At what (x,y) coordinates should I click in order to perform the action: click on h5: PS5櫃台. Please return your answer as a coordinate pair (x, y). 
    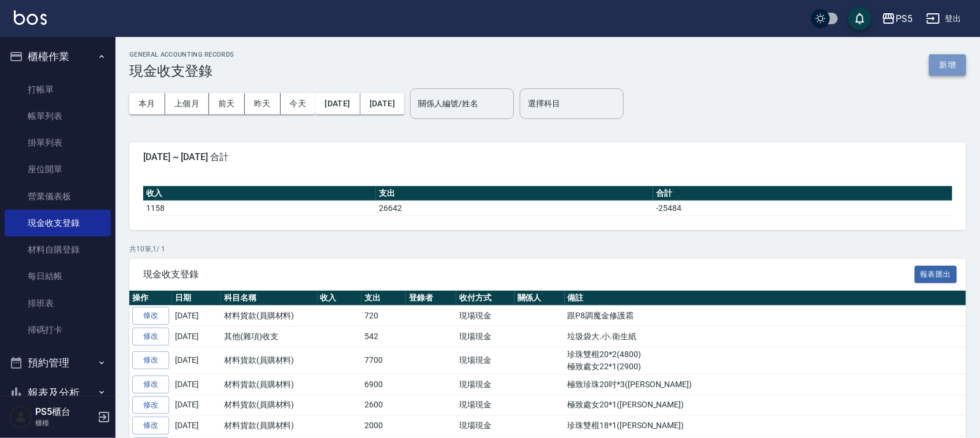
    Looking at the image, I should click on (65, 412).